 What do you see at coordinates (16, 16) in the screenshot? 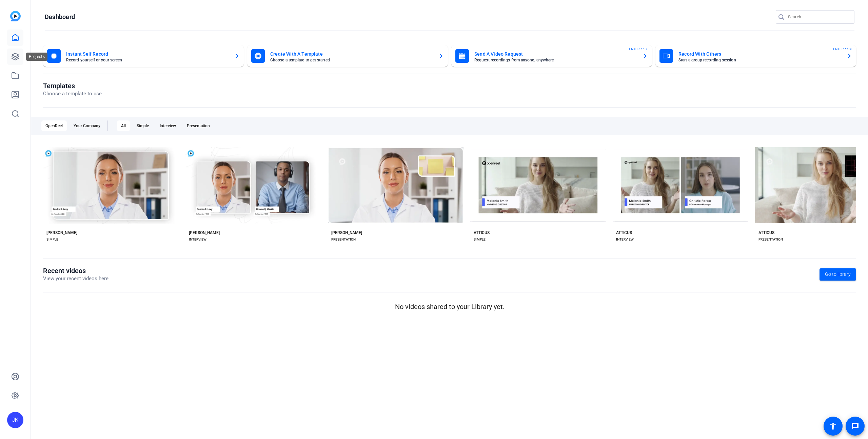
I see `img: blue-gradient.svg` at bounding box center [16, 16].